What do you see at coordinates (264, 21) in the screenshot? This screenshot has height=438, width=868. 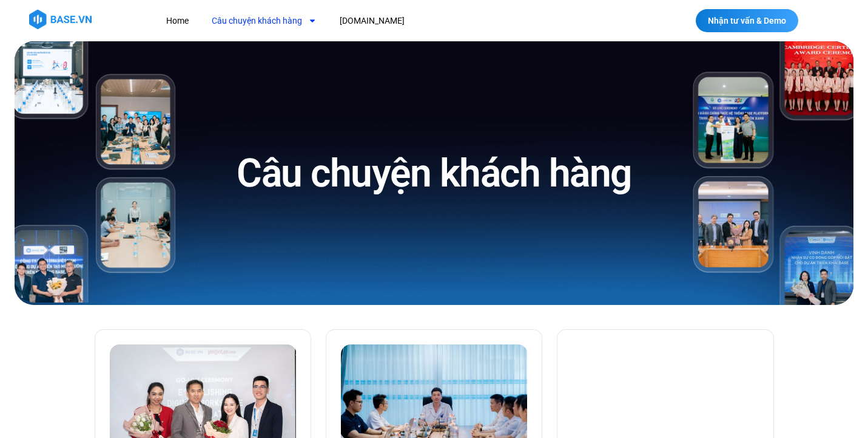 I see `a: Câu chuyện khách hàng` at bounding box center [264, 21].